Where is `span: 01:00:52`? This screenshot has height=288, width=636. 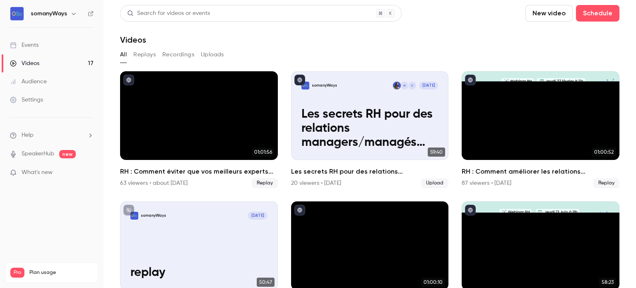 span: 01:00:52 is located at coordinates (604, 152).